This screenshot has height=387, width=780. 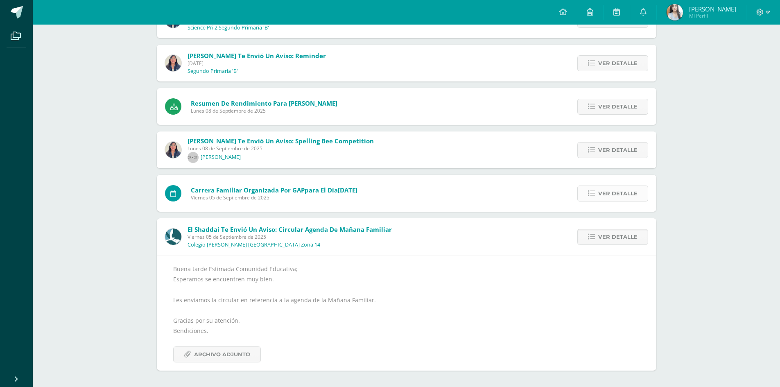 What do you see at coordinates (222, 354) in the screenshot?
I see `span: Archivo Adjunto` at bounding box center [222, 354].